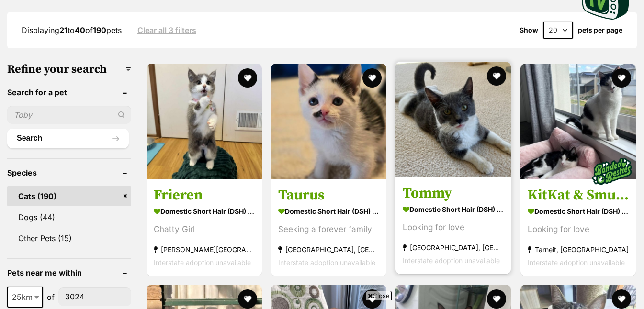  Describe the element at coordinates (69, 197) in the screenshot. I see `a: Cats (190)` at that location.